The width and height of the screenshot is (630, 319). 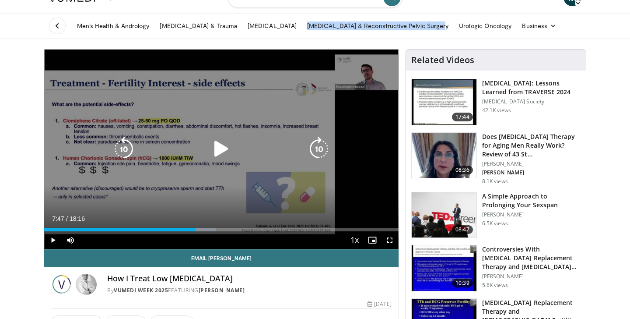 I want to click on button: Mute, so click(x=70, y=240).